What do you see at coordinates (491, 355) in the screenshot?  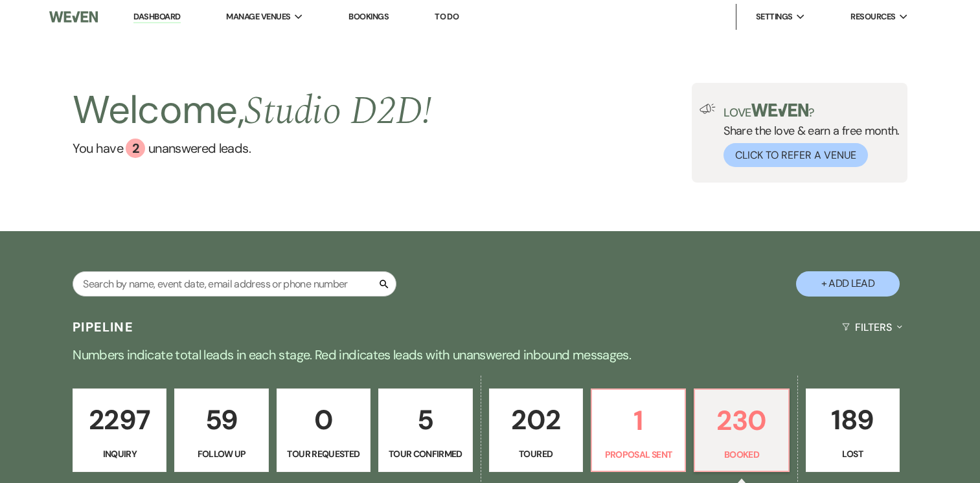 I see `p: Numbers indicate total leads in each stage. Red indicates leads with unanswered inbound messages.` at bounding box center [491, 355].